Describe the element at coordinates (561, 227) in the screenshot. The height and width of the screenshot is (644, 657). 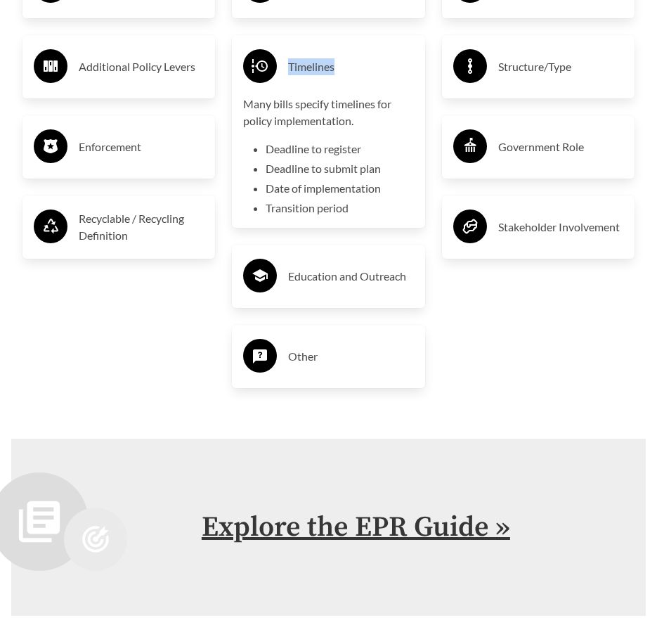
I see `h3: Stakeholder Involvement` at that location.